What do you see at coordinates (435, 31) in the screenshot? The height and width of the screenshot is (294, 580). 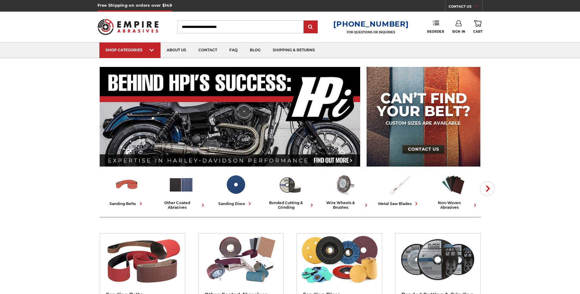 I see `span: Reorder` at bounding box center [435, 31].